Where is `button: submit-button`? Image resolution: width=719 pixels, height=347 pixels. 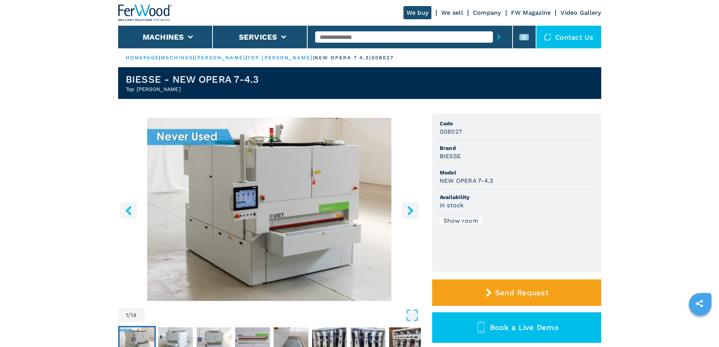 button: submit-button is located at coordinates (498, 37).